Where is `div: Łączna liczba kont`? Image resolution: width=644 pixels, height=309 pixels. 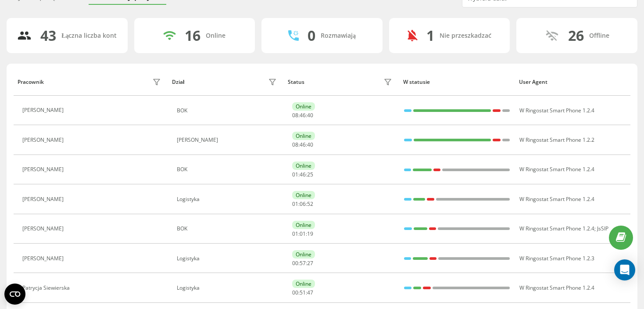 div: Łączna liczba kont is located at coordinates (89, 36).